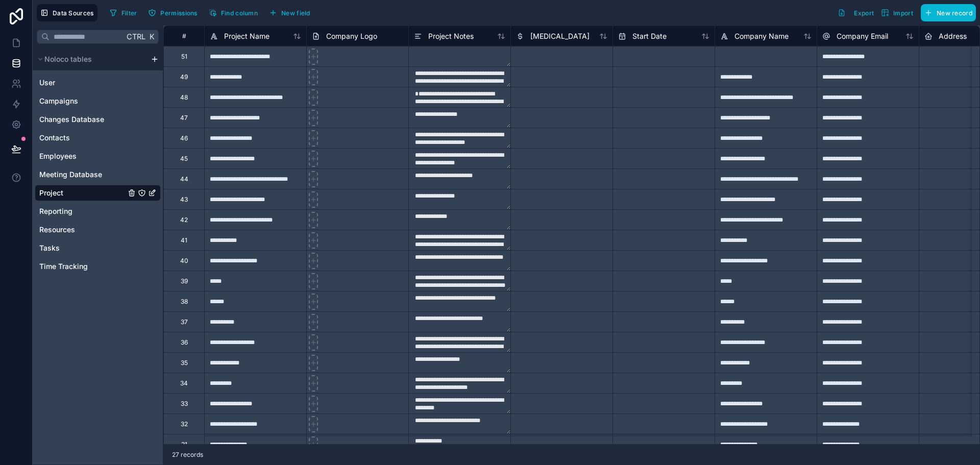 This screenshot has height=465, width=980. I want to click on span: Company Name, so click(762, 36).